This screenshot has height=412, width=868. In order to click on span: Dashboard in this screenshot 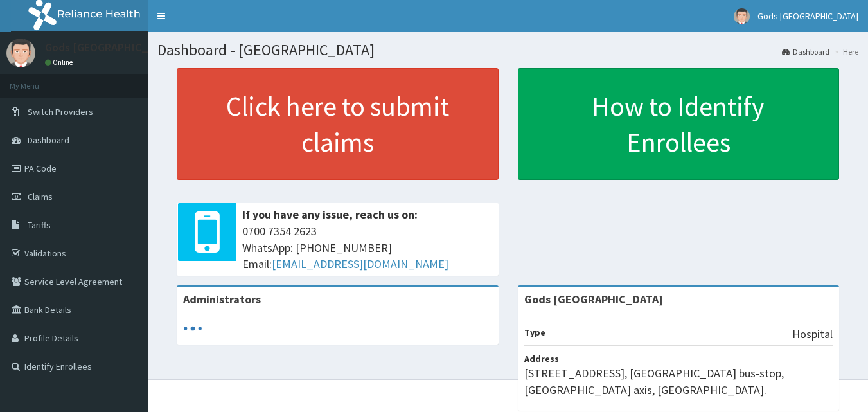, I will do `click(48, 140)`.